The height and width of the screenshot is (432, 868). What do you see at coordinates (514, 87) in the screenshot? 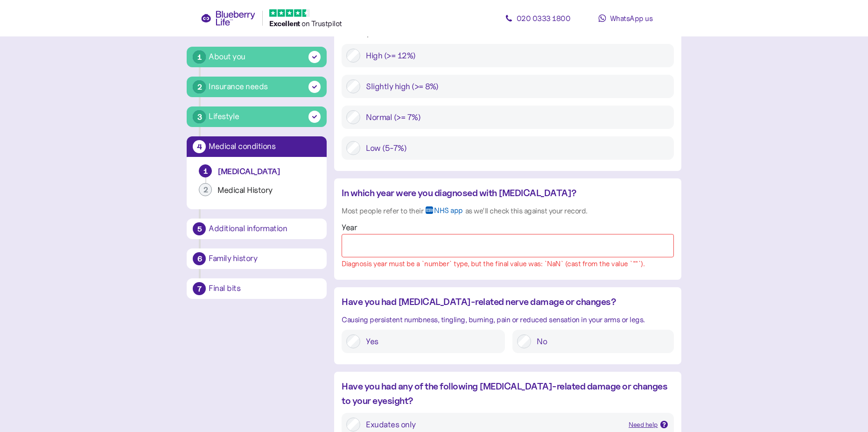
I see `label: Slightly high (>= 8%)` at bounding box center [514, 87].